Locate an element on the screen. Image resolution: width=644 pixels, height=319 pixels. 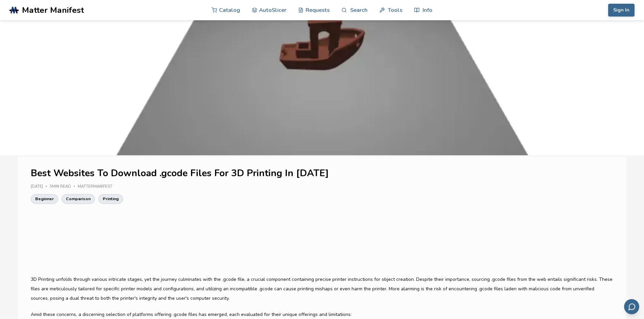
button: Send feedback via email is located at coordinates (632, 307).